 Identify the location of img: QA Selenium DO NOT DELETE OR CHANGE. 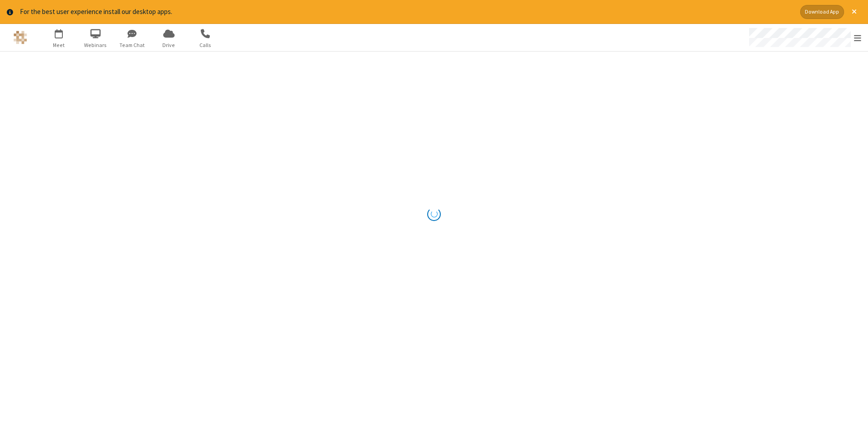
(20, 38).